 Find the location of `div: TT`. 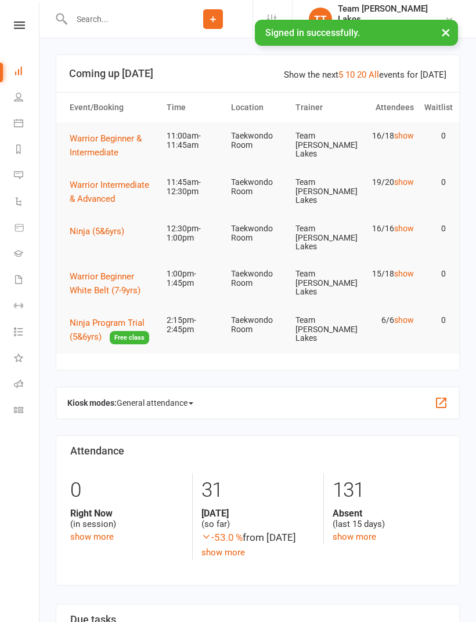

div: TT is located at coordinates (320, 19).